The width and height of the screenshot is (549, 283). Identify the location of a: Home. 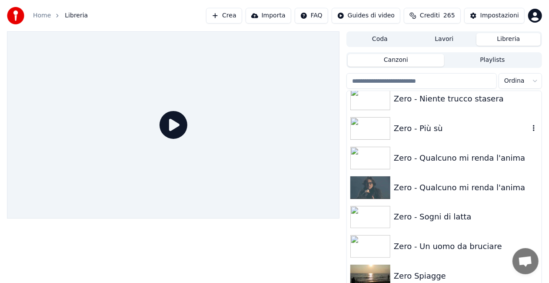
(42, 16).